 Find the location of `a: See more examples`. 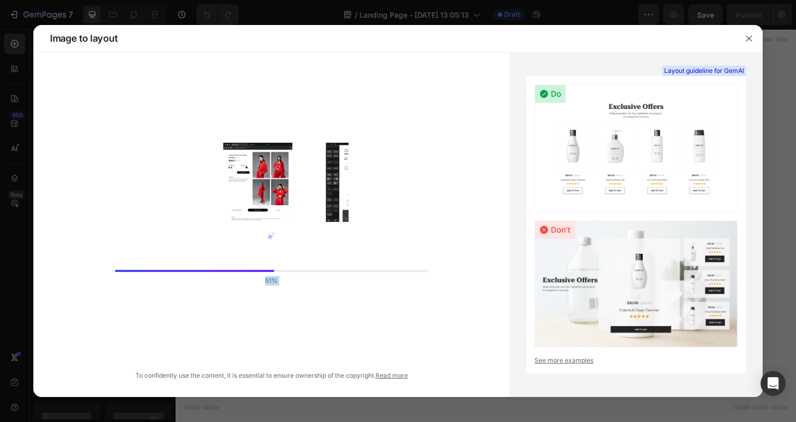

a: See more examples is located at coordinates (636, 360).